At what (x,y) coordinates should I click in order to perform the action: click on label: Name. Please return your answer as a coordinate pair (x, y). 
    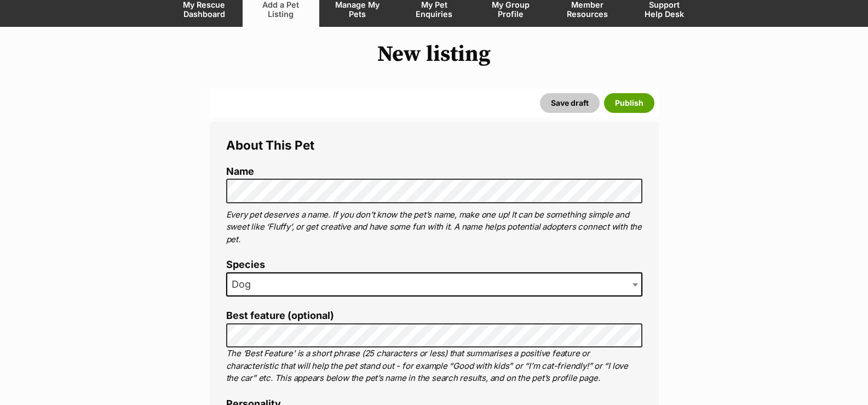
    Looking at the image, I should click on (434, 171).